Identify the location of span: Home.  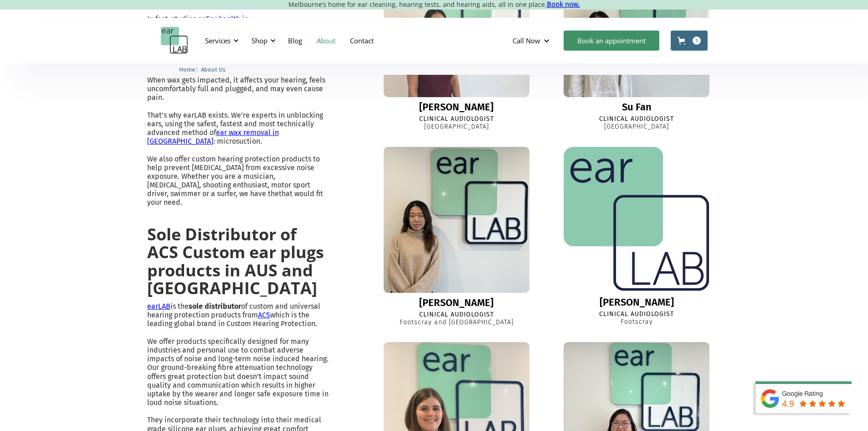
(187, 69).